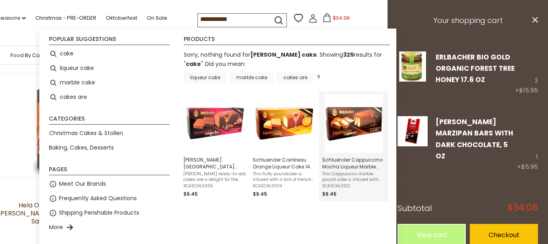 This screenshot has height=244, width=548. I want to click on li: cakes are, so click(109, 97).